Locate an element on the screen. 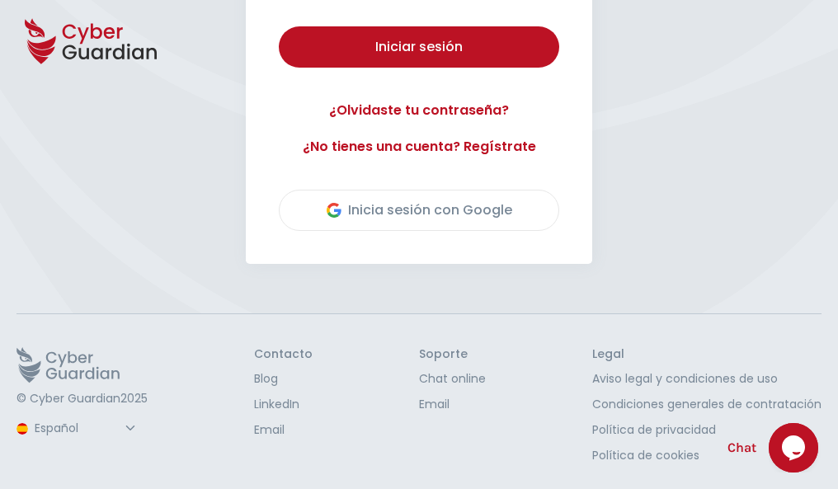  span: Chat is located at coordinates (742, 448).